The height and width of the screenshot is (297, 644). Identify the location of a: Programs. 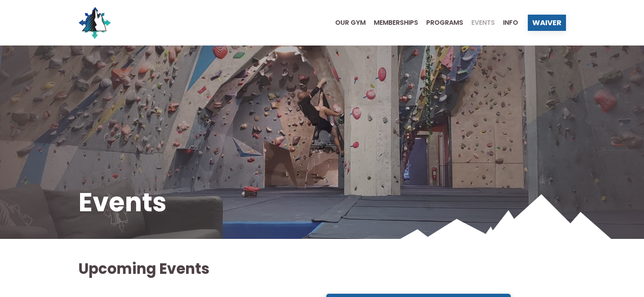
(440, 23).